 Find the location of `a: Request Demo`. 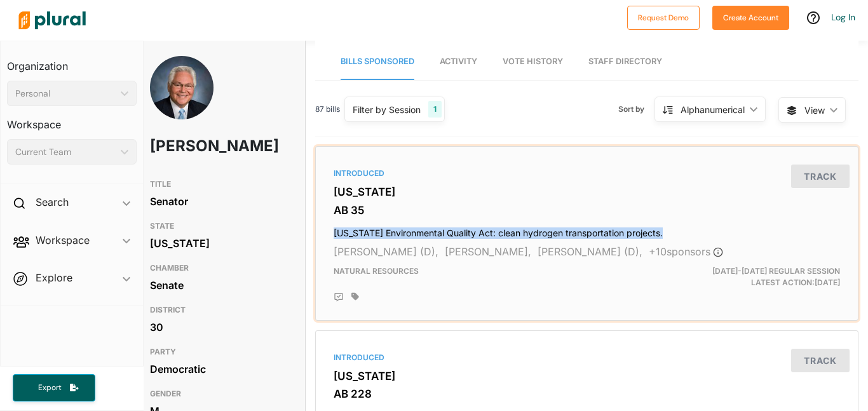

a: Request Demo is located at coordinates (663, 17).